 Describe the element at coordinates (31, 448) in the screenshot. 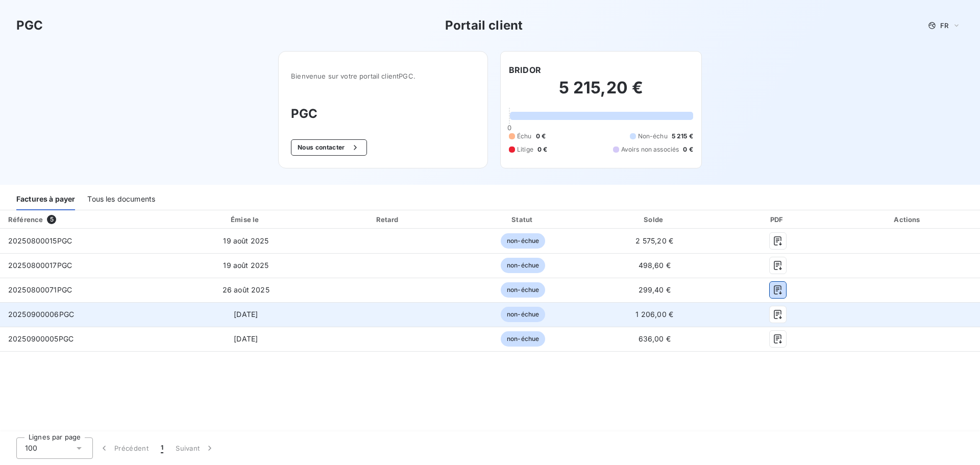

I see `span: 100` at that location.